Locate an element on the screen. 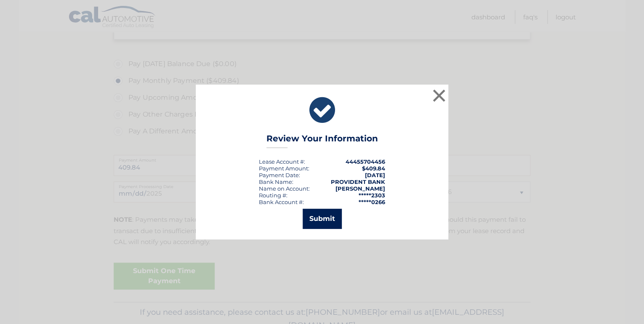 This screenshot has width=644, height=324. span: $409.84 is located at coordinates (373, 169).